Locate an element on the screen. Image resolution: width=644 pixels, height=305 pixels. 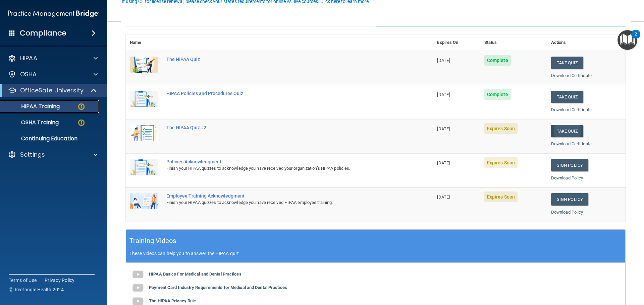
th: Expires On is located at coordinates (456, 42).